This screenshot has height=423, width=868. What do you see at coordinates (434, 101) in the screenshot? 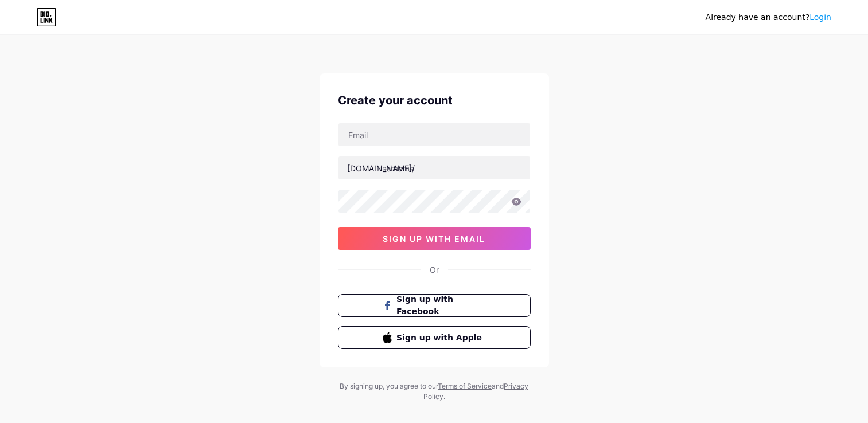
I see `div: Create your account` at bounding box center [434, 101].